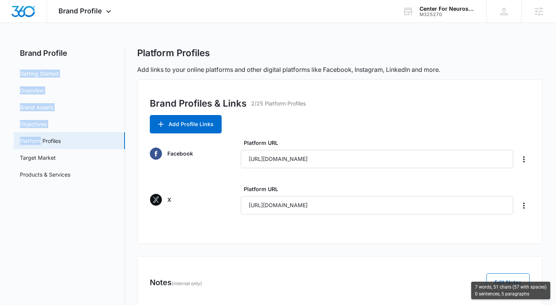 This screenshot has height=305, width=556. Describe the element at coordinates (339, 69) in the screenshot. I see `p: Add links to your online platforms and other digital platforms like Facebook, Instagram, LinkedIn...` at that location.